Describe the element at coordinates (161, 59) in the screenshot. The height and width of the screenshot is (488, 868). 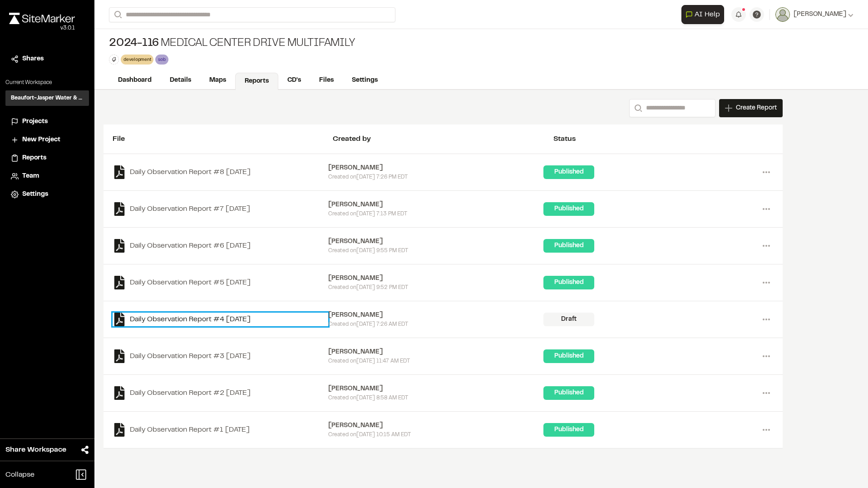
I see `div: sob` at that location.